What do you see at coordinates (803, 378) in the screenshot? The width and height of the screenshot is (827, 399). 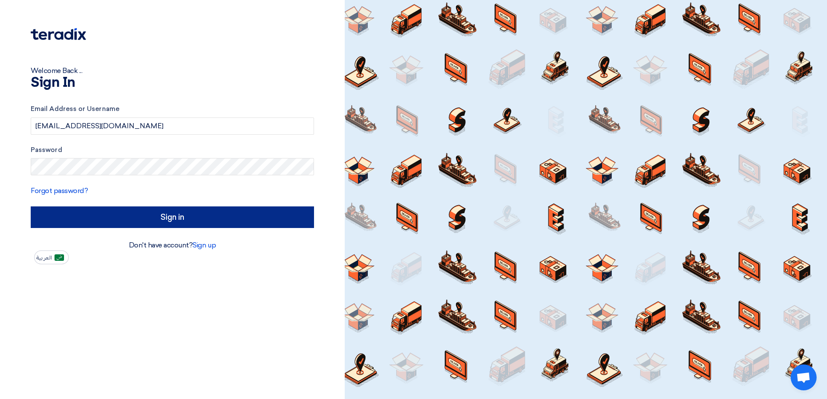 I see `a: Open chat` at bounding box center [803, 378].